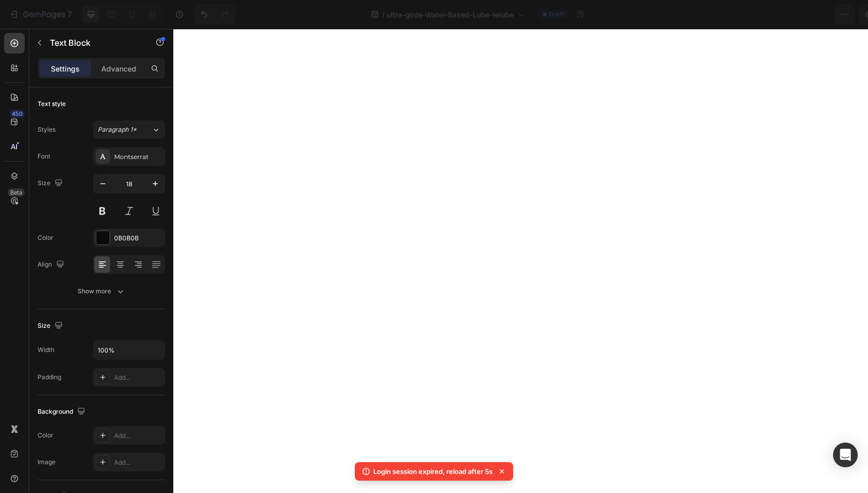  I want to click on div: Background, so click(62, 411).